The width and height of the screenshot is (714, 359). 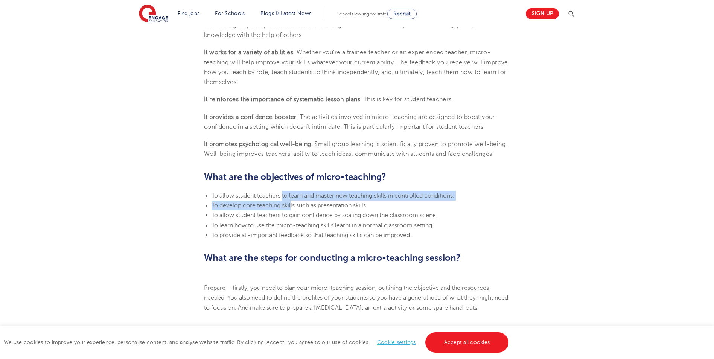 What do you see at coordinates (402, 14) in the screenshot?
I see `a: Recruit` at bounding box center [402, 14].